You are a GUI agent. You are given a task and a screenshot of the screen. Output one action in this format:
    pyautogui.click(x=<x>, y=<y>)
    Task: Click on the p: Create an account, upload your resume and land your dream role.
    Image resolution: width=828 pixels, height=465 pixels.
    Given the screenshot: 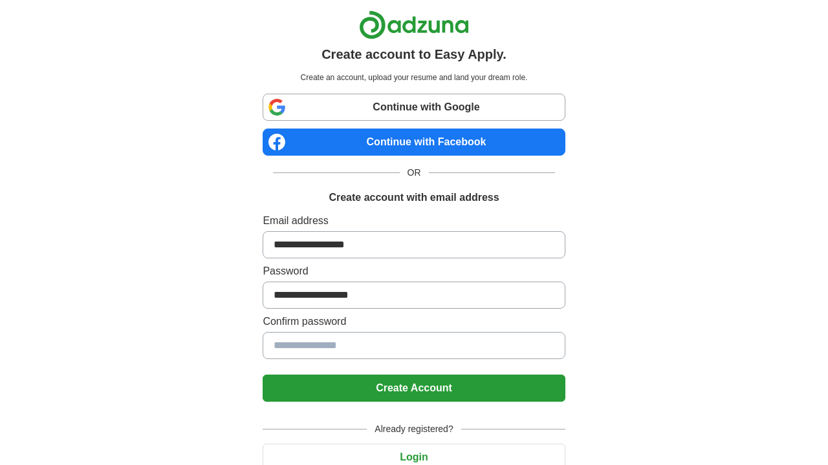 What is the action you would take?
    pyautogui.click(x=413, y=78)
    